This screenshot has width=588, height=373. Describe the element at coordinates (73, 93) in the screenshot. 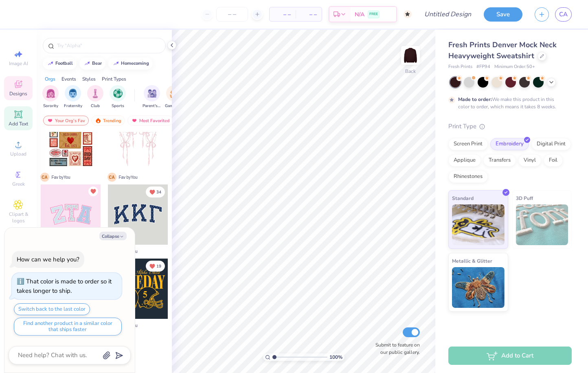

I see `img: Fraternity Image` at that location.